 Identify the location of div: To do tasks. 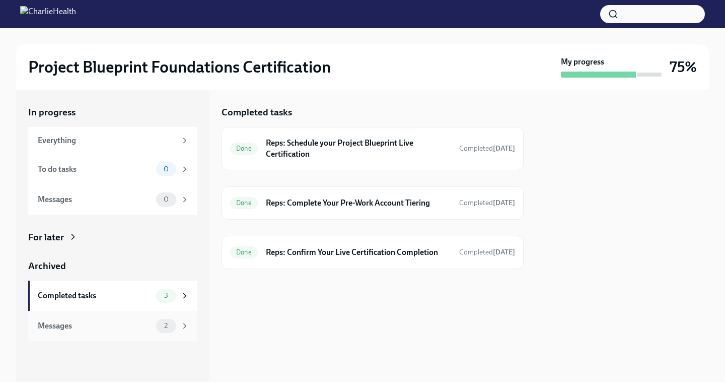
(95, 169).